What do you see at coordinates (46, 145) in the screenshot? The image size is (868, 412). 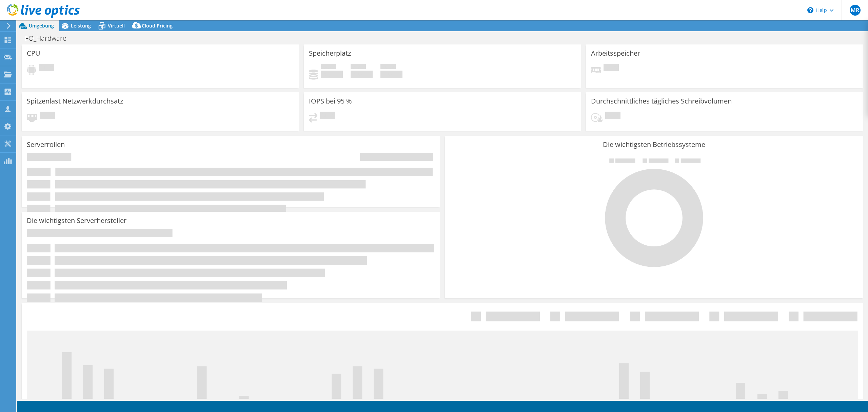 I see `h3: Serverrollen` at bounding box center [46, 145].